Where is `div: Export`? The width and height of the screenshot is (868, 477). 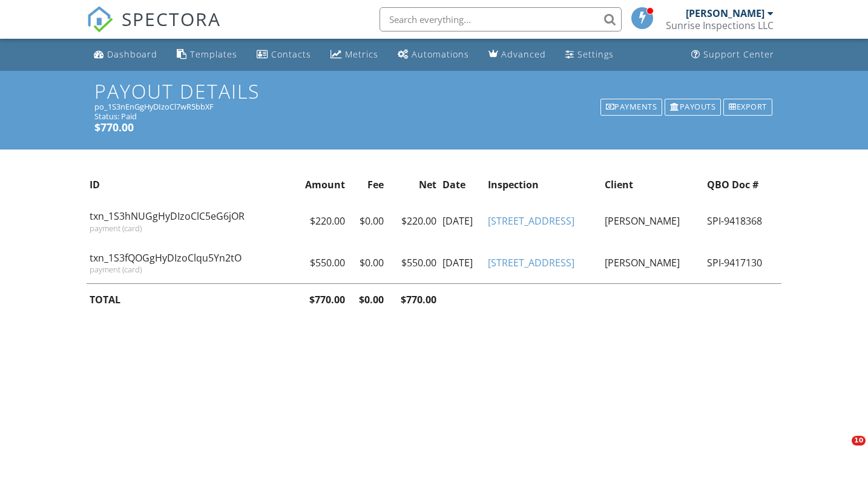
div: Export is located at coordinates (747, 107).